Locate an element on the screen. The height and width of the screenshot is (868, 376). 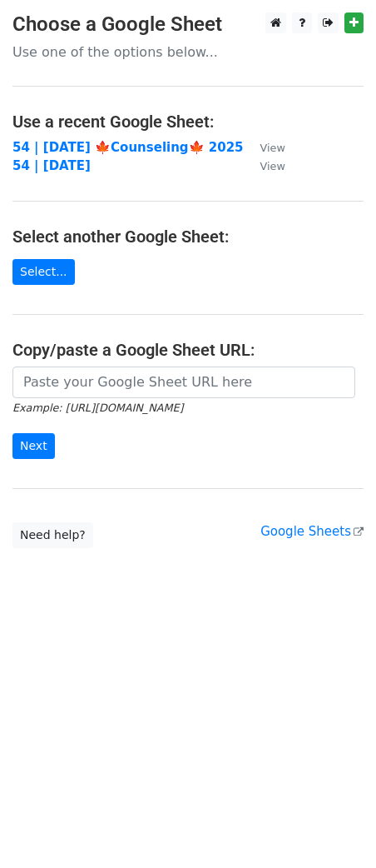
input: Paste your Google Sheet URL here is located at coordinates (184, 382).